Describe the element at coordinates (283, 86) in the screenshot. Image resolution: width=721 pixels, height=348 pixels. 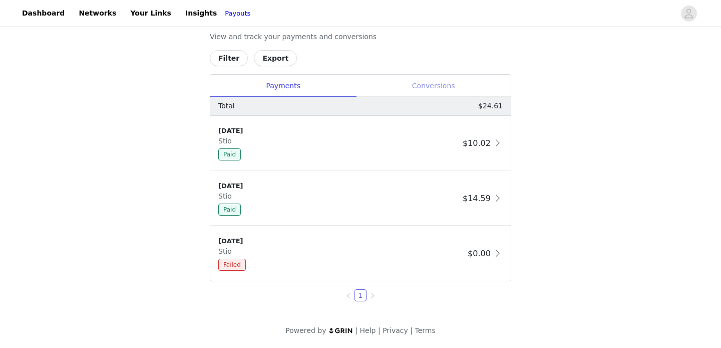
I see `div: Payments` at that location.